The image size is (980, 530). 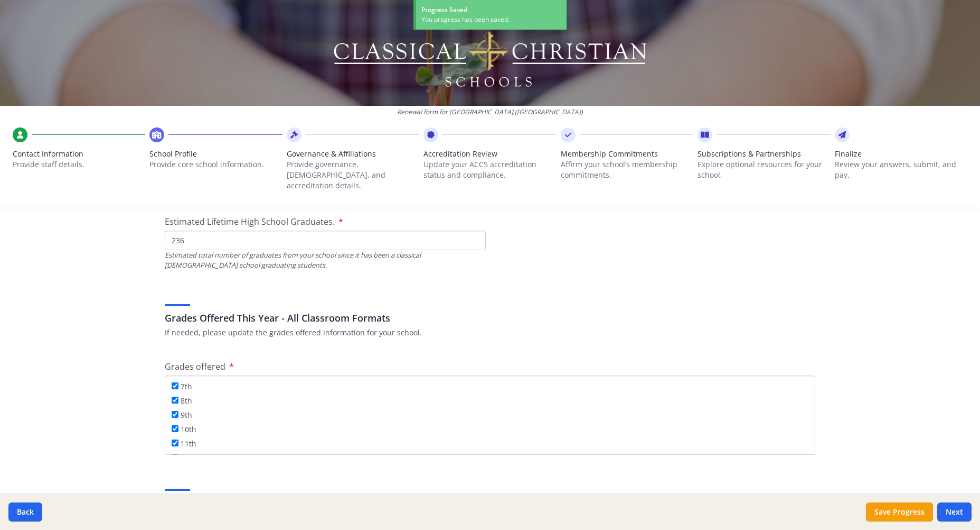 I want to click on div: You progress has been saved., so click(x=491, y=19).